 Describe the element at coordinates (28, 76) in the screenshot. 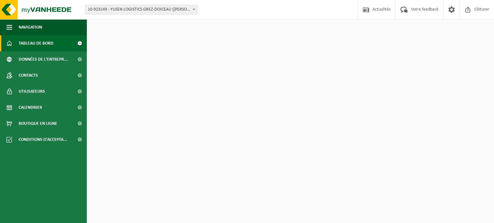

I see `span: Contacts` at that location.